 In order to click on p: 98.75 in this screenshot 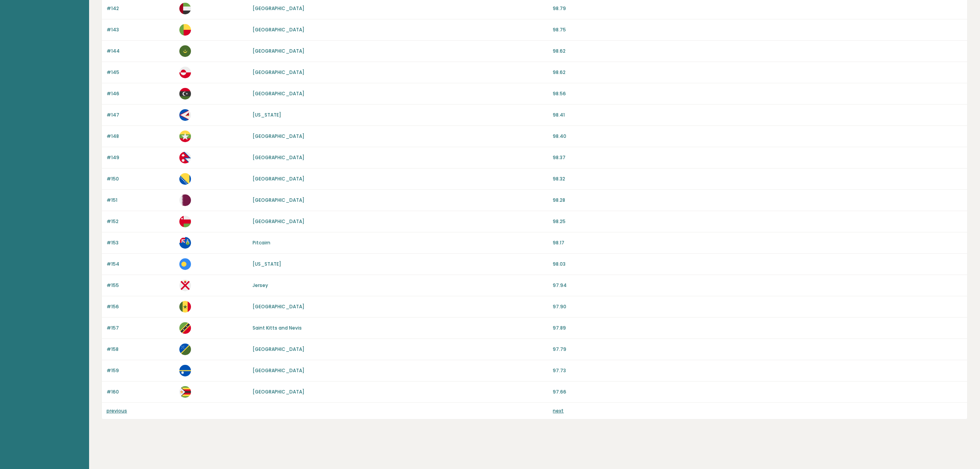, I will do `click(757, 30)`.